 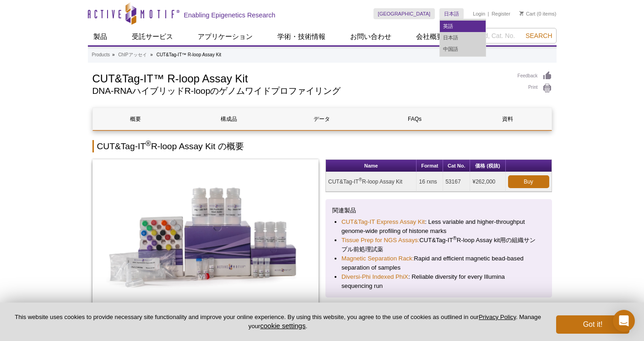 I want to click on h1: CUT&Tag-IT™ R-loop Assay Kit, so click(x=300, y=78).